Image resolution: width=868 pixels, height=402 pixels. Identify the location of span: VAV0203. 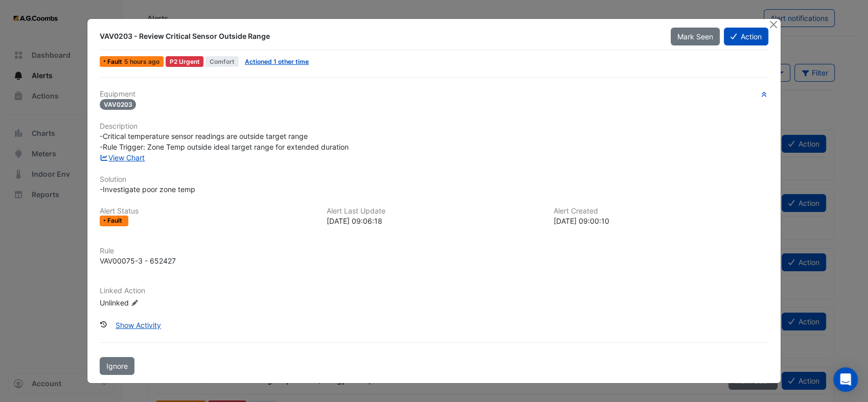
(118, 104).